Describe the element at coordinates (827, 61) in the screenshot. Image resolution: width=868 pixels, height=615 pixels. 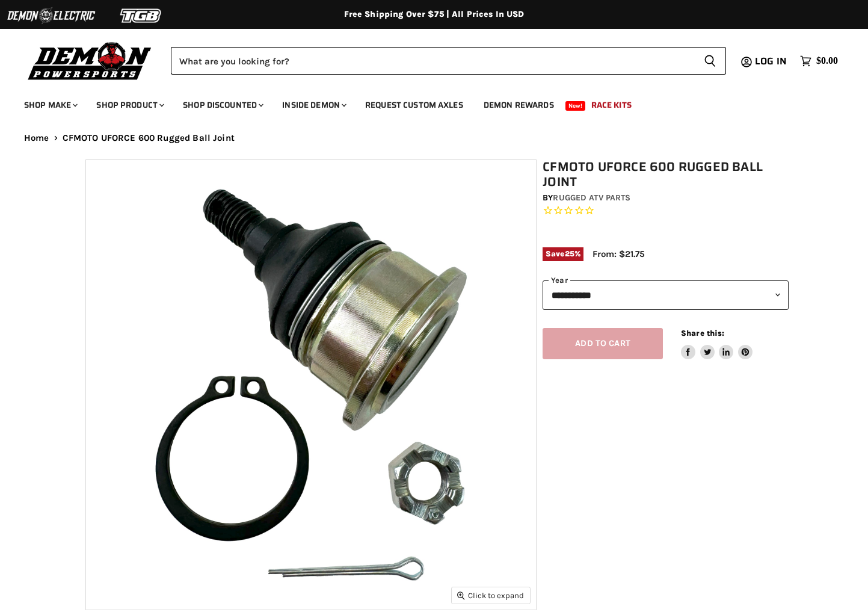
I see `span: $0.00` at that location.